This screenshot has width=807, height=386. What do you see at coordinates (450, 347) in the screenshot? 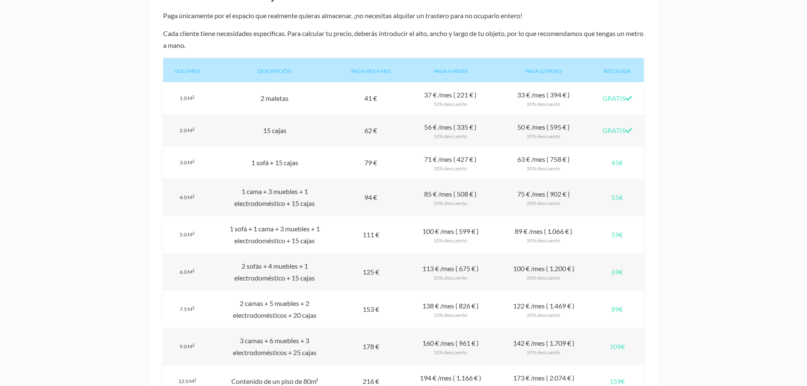
I see `div: 160 € /mes ( 961 € )` at bounding box center [450, 347].